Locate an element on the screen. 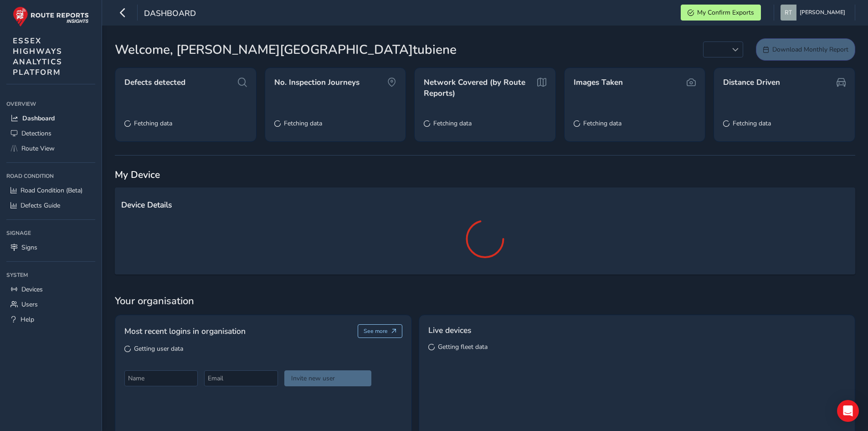 This screenshot has width=868, height=431. span: ESSEX HIGHWAYS ANALYTICS PLATFORM is located at coordinates (37, 56).